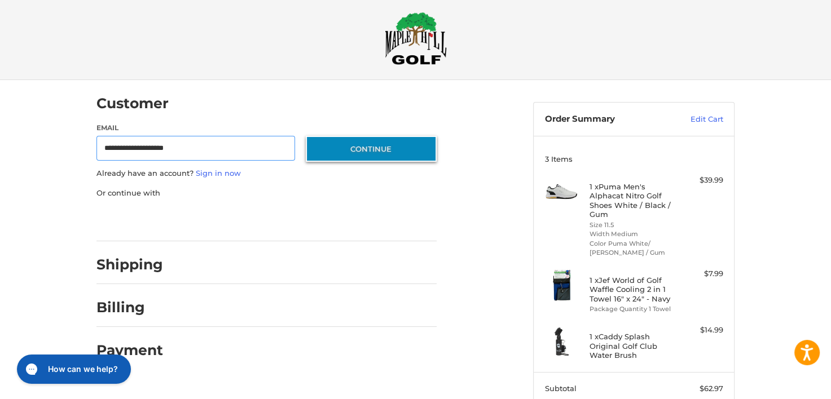 Image resolution: width=831 pixels, height=399 pixels. What do you see at coordinates (133, 103) in the screenshot?
I see `h2: Customer` at bounding box center [133, 103].